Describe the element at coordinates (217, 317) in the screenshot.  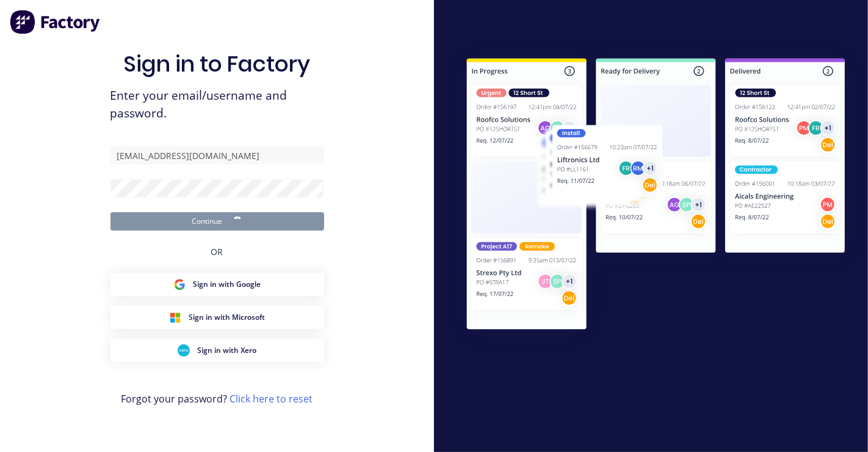
I see `button: Microsoft Sign inSign in with Microsoft` at that location.